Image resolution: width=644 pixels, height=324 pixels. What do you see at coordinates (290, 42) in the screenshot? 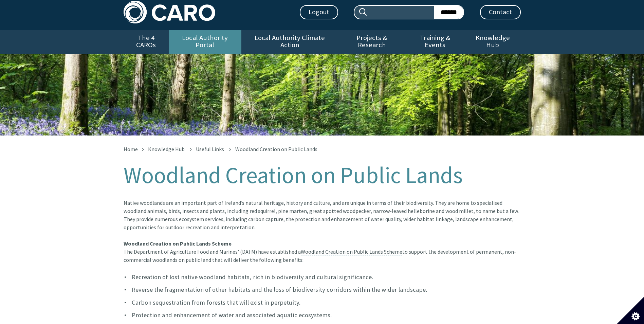
I see `a: Local Authority Climate Action` at bounding box center [290, 42].